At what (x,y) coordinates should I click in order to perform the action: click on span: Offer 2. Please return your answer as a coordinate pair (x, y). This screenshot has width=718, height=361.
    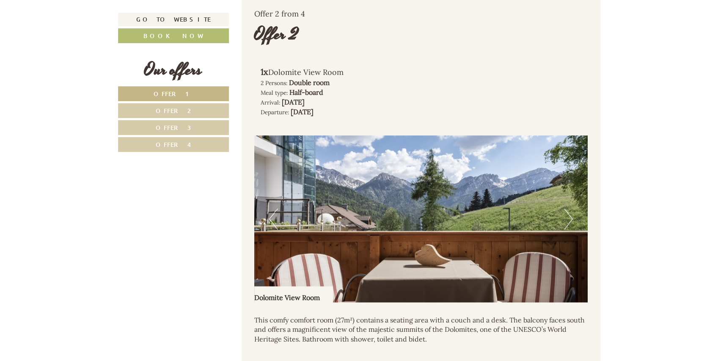
    Looking at the image, I should click on (173, 110).